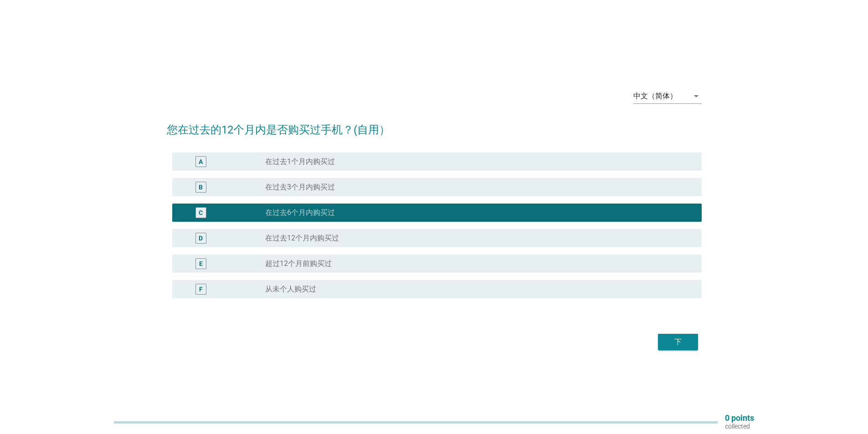 This screenshot has width=868, height=434. Describe the element at coordinates (739, 418) in the screenshot. I see `p: 0 points` at that location.